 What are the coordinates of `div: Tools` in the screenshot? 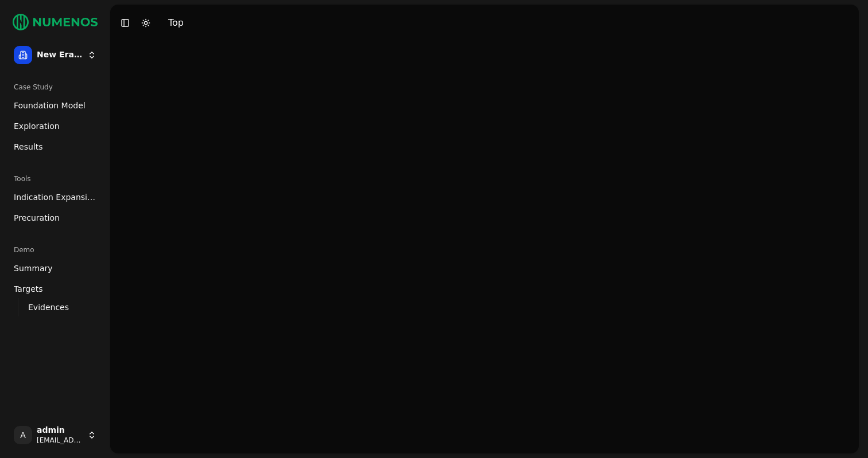 It's located at (55, 179).